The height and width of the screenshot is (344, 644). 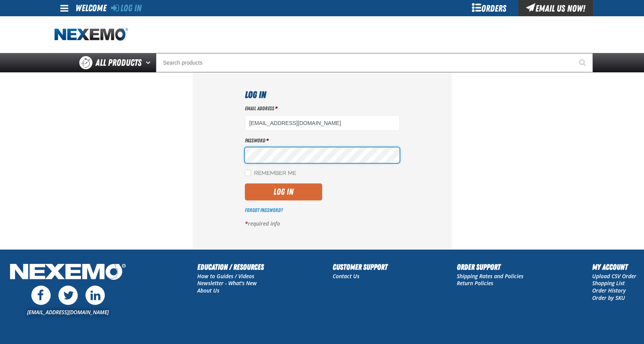 I want to click on h2: Order Support, so click(x=490, y=267).